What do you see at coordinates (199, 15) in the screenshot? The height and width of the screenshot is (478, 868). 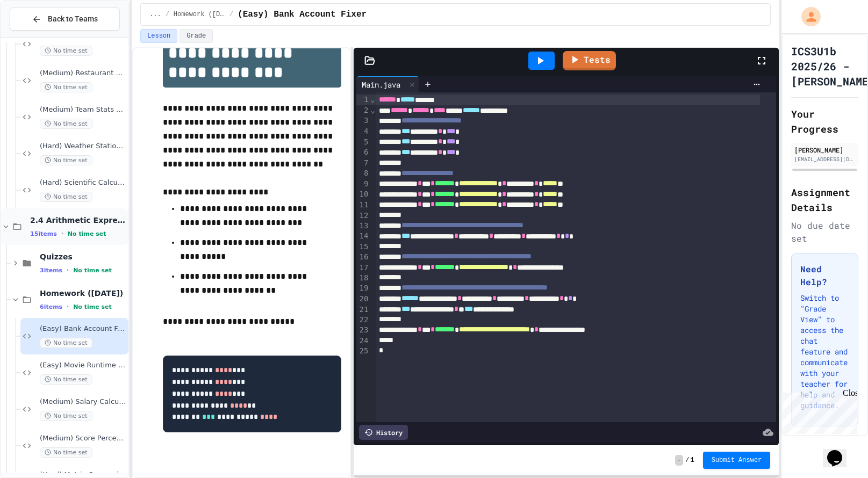 I see `span: Homework (Sept 19)` at bounding box center [199, 15].